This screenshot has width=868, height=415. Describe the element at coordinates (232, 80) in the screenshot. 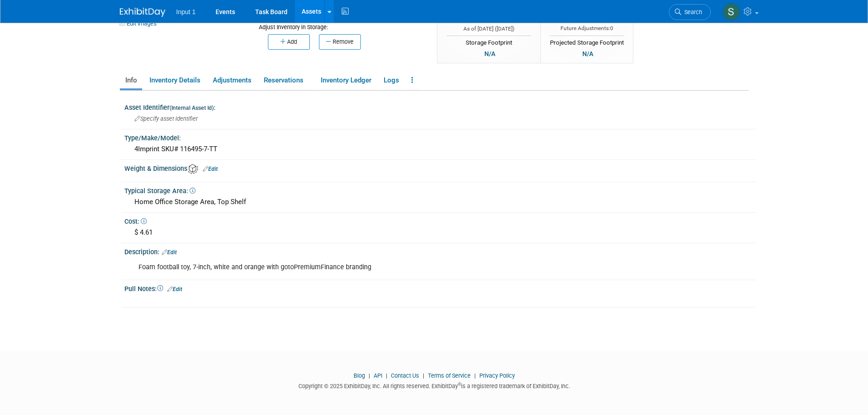

I see `a: Adjustments` at that location.